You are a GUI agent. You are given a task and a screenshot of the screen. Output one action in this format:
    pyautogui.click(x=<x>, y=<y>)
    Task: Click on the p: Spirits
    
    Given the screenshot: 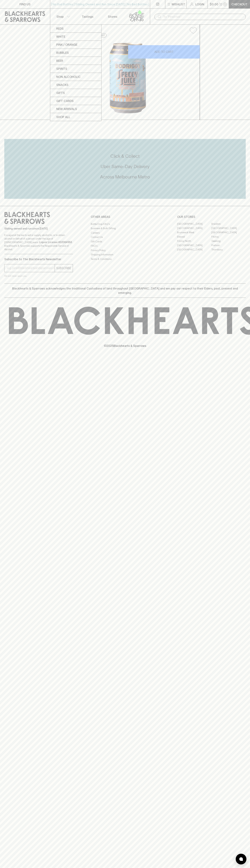 What is the action you would take?
    pyautogui.click(x=61, y=69)
    